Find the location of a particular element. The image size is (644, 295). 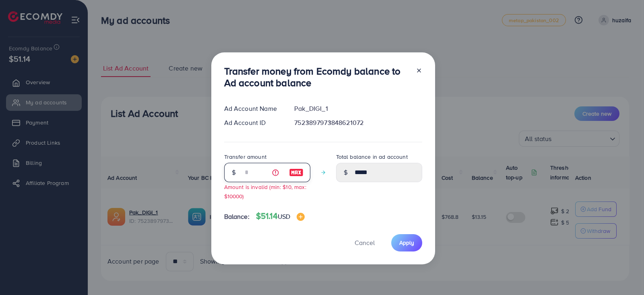

span: Apply is located at coordinates (406, 243).